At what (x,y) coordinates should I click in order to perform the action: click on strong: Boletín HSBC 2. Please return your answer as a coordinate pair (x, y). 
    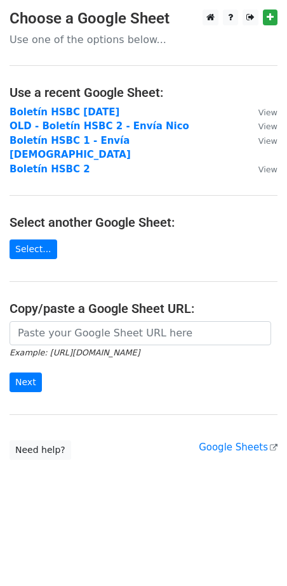
    Looking at the image, I should click on (49, 169).